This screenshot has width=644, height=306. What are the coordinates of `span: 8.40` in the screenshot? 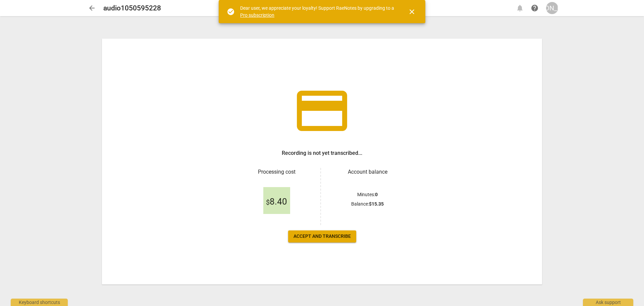 It's located at (276, 202).